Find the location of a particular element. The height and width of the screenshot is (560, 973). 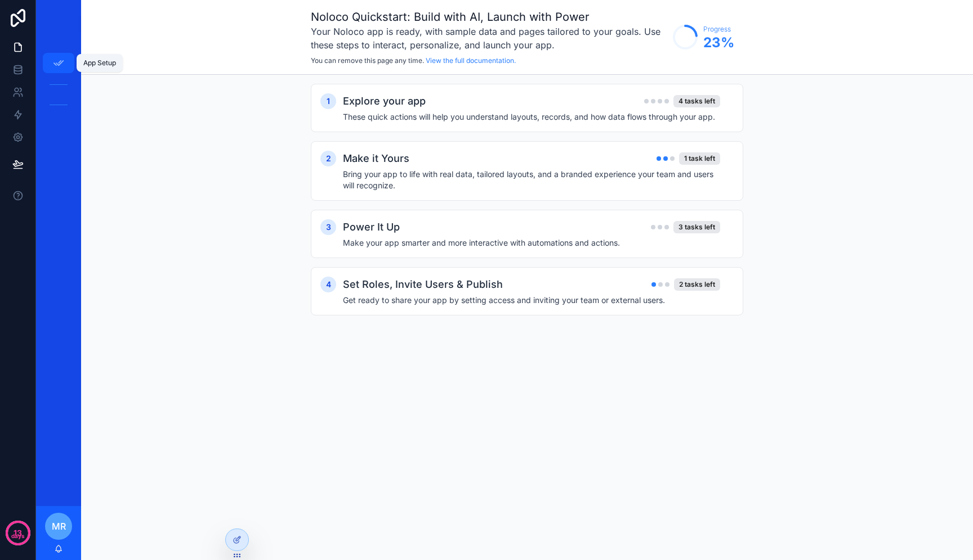

span: MR is located at coordinates (59, 527).